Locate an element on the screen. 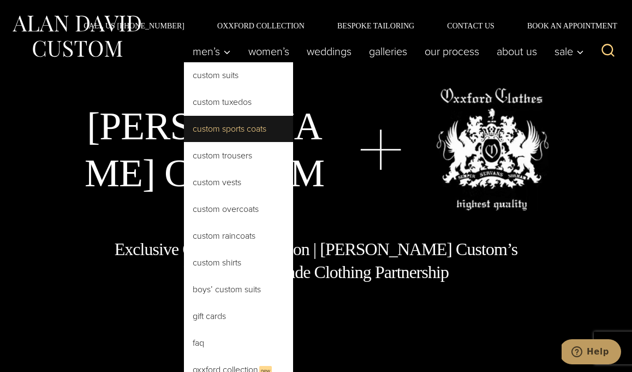 The image size is (632, 372). a: Custom Suits is located at coordinates (238, 75).